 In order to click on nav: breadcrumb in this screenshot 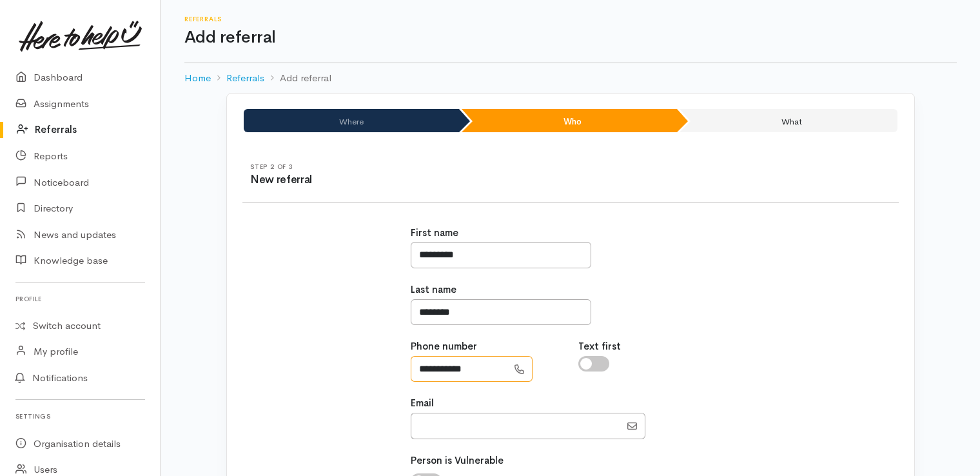, I will do `click(571, 78)`.